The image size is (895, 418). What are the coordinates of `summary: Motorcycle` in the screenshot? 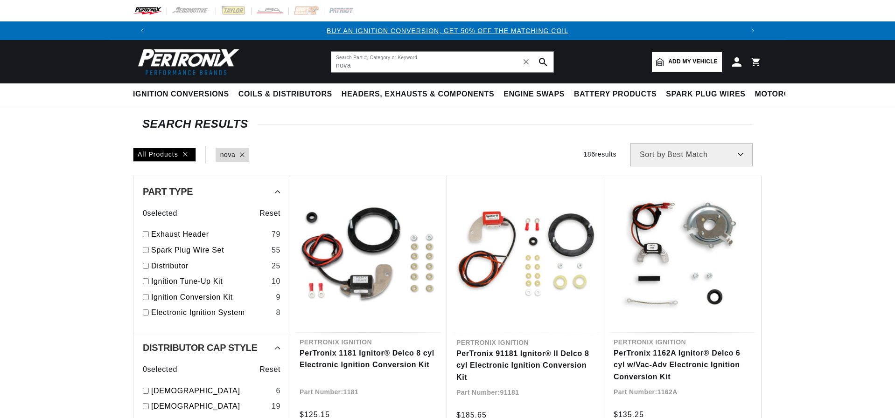 It's located at (782, 94).